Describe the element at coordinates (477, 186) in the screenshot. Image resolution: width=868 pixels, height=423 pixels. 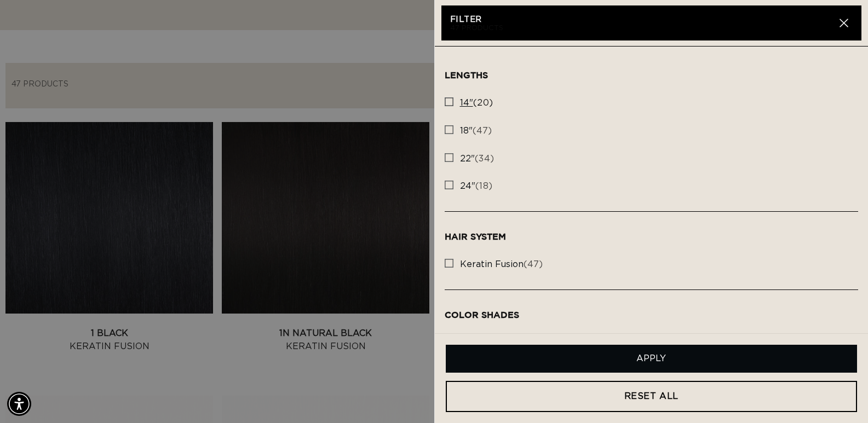
I see `span: (18)` at that location.